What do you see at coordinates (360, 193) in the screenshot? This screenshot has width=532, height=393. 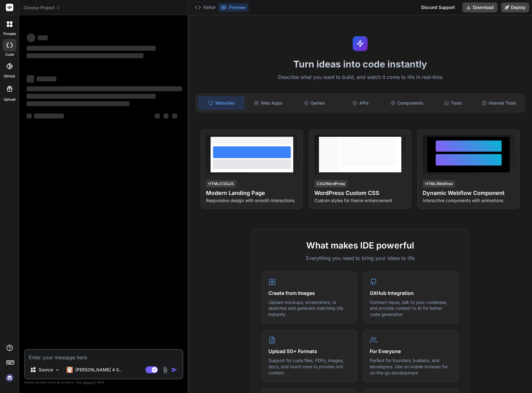 I see `h4: WordPress Custom CSS` at bounding box center [360, 193].